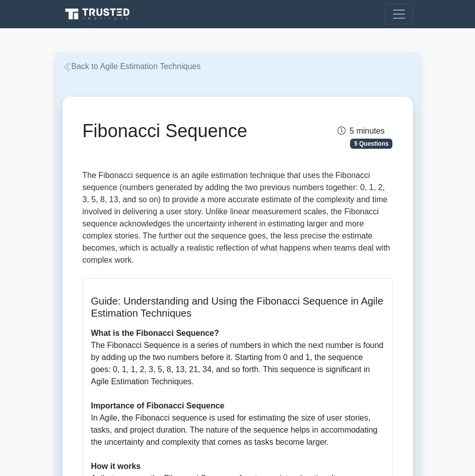 The width and height of the screenshot is (475, 476). Describe the element at coordinates (371, 144) in the screenshot. I see `span: 5 Questions` at that location.